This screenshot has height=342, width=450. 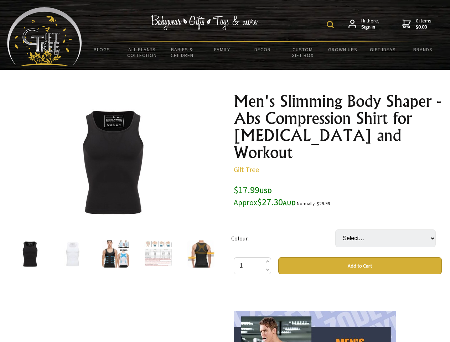 What do you see at coordinates (303, 52) in the screenshot?
I see `a: Custom Gift Box` at bounding box center [303, 52].